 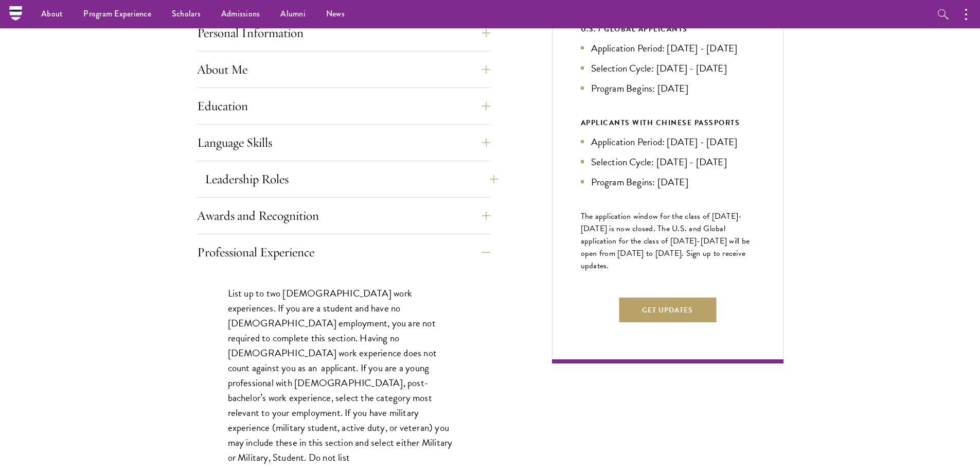 I want to click on button: Personal Information, so click(x=343, y=33).